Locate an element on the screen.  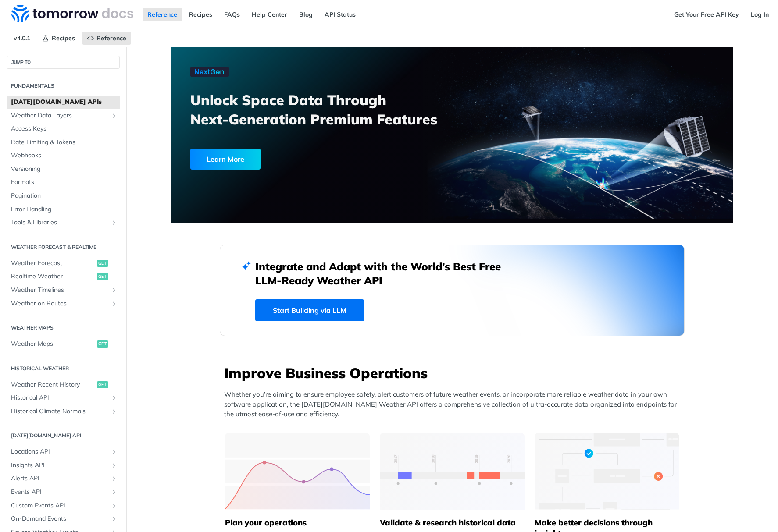
a: API Status is located at coordinates (340, 15).